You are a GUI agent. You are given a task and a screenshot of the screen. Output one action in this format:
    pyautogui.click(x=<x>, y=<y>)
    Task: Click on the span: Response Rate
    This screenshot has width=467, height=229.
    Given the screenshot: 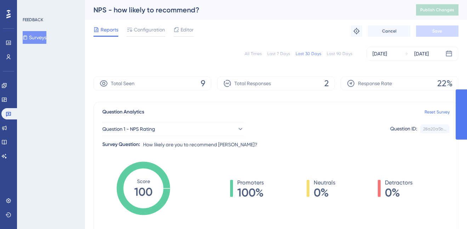 What is the action you would take?
    pyautogui.click(x=375, y=83)
    